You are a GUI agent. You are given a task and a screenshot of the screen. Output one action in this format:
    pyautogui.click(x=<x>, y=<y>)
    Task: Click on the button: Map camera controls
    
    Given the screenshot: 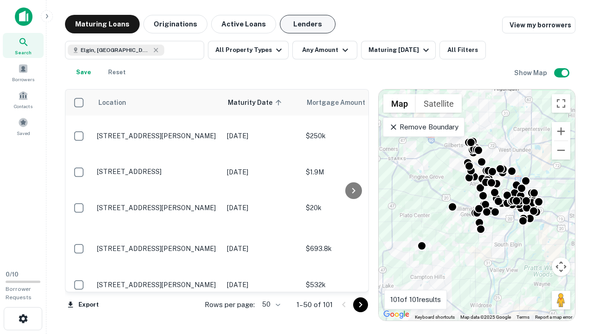 What is the action you would take?
    pyautogui.click(x=561, y=267)
    